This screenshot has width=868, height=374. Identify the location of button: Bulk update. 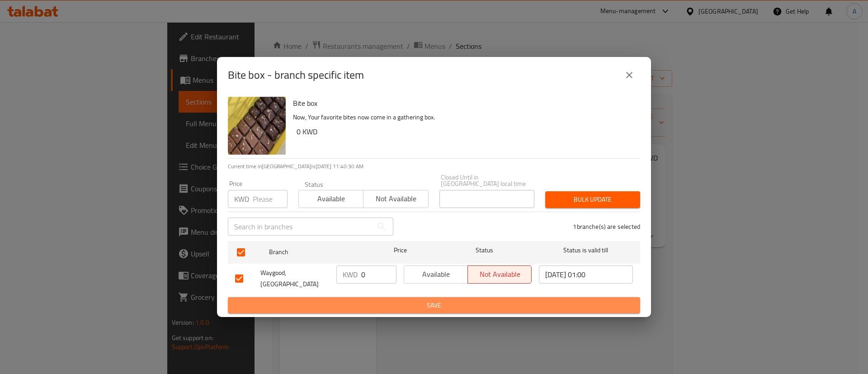
(592, 200).